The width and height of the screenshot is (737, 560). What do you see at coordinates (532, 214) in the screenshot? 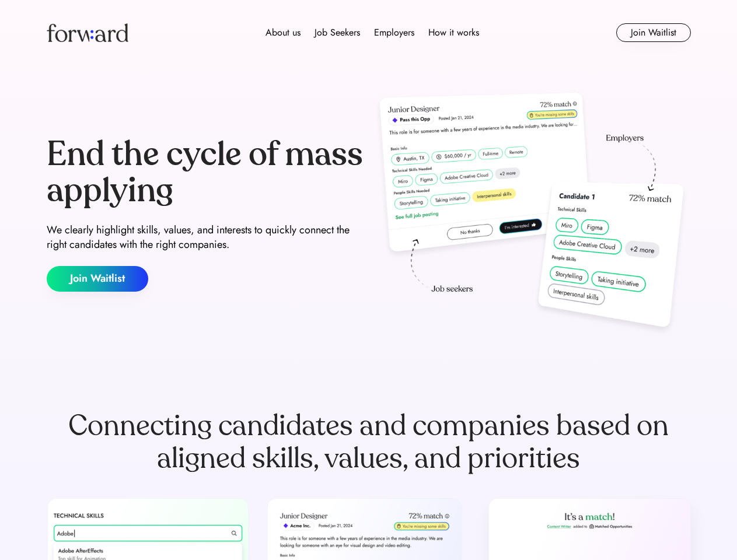
I see `img: hero-image.png` at bounding box center [532, 214].